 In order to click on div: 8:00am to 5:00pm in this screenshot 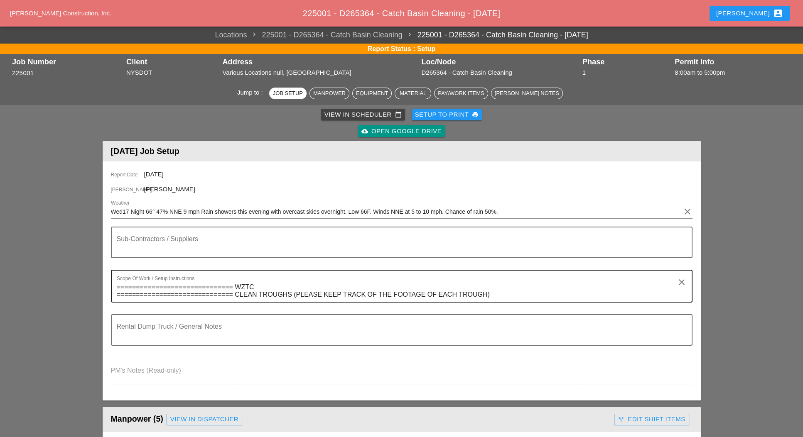, I will do `click(732, 73)`.